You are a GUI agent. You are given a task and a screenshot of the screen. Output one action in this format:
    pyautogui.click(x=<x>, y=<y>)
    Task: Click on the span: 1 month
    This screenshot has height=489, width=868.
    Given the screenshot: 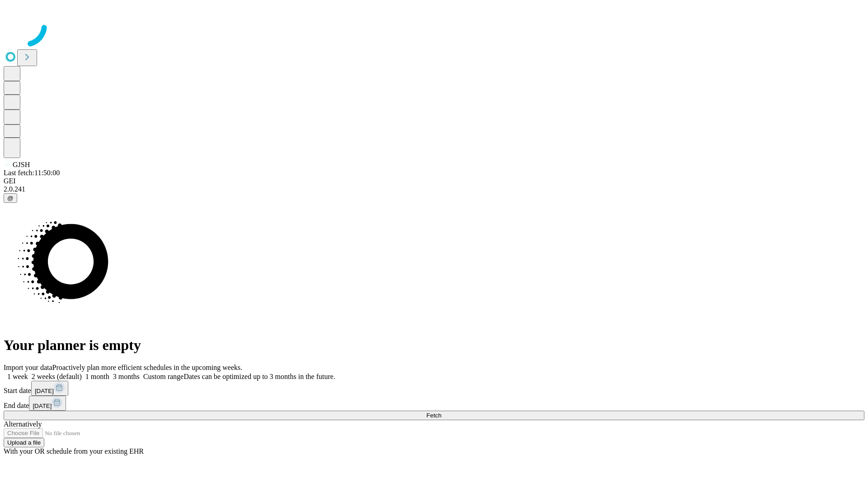 What is the action you would take?
    pyautogui.click(x=97, y=376)
    